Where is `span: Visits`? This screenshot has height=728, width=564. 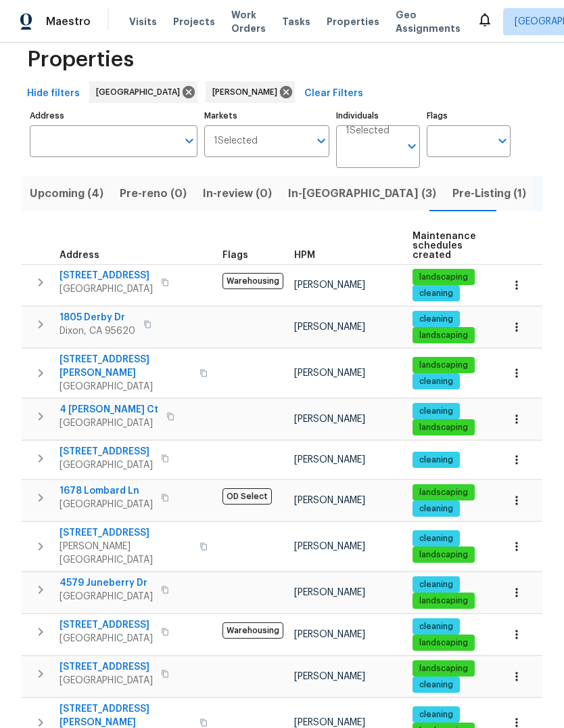 span: Visits is located at coordinates (143, 22).